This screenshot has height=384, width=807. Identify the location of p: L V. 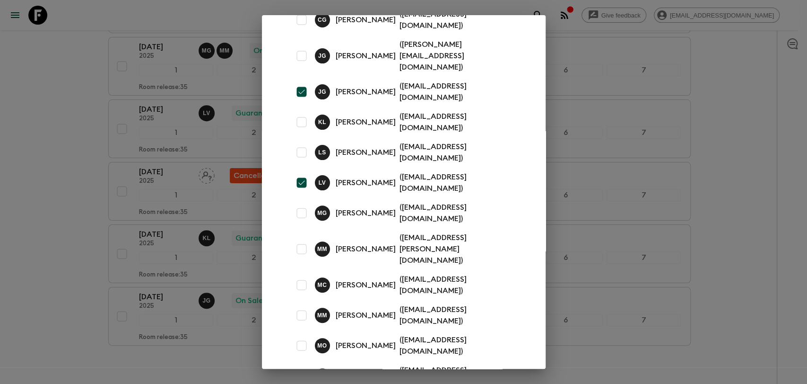
(323, 183).